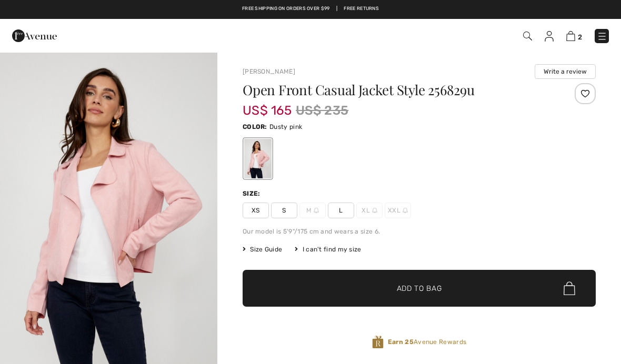 The height and width of the screenshot is (364, 621). What do you see at coordinates (258, 158) in the screenshot?
I see `div: Dusty pink` at bounding box center [258, 158].